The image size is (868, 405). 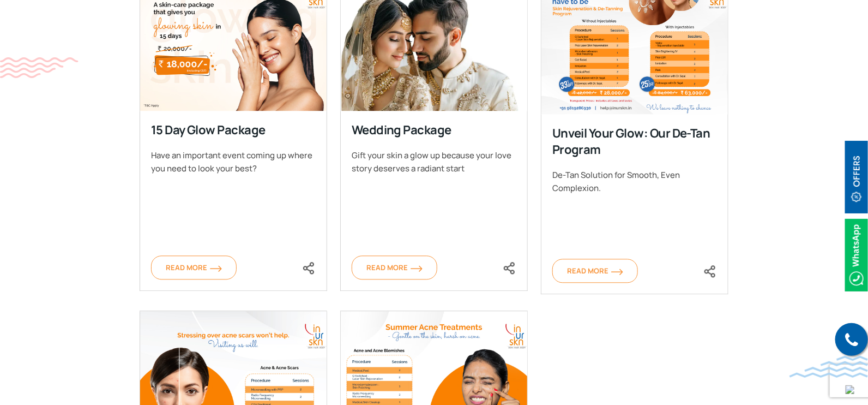 I want to click on a: Whatsappicon, so click(x=857, y=254).